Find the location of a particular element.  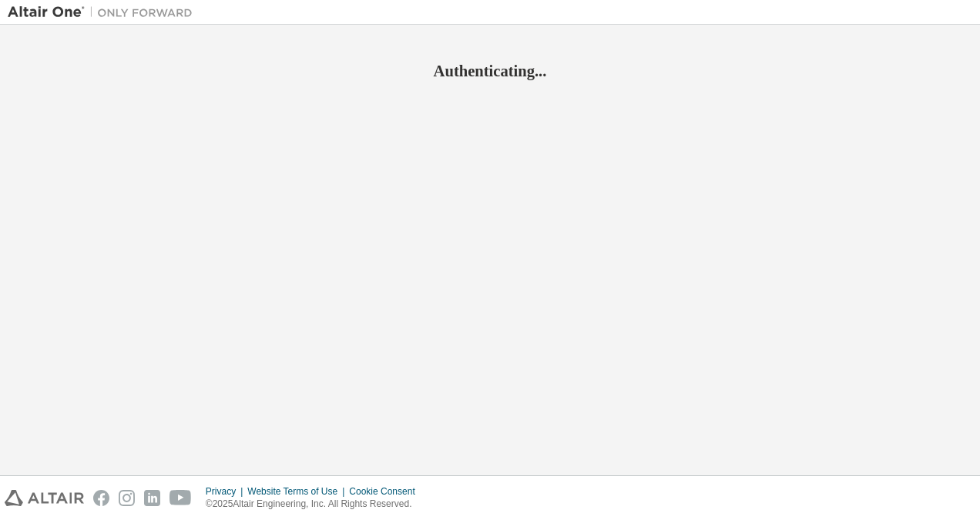

h2: Authenticating... is located at coordinates (490, 71).